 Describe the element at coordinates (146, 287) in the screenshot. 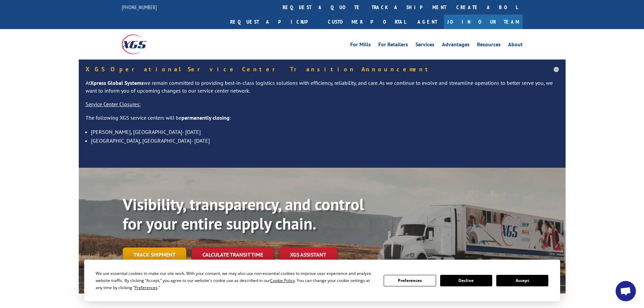

I see `span: Preferences` at that location.